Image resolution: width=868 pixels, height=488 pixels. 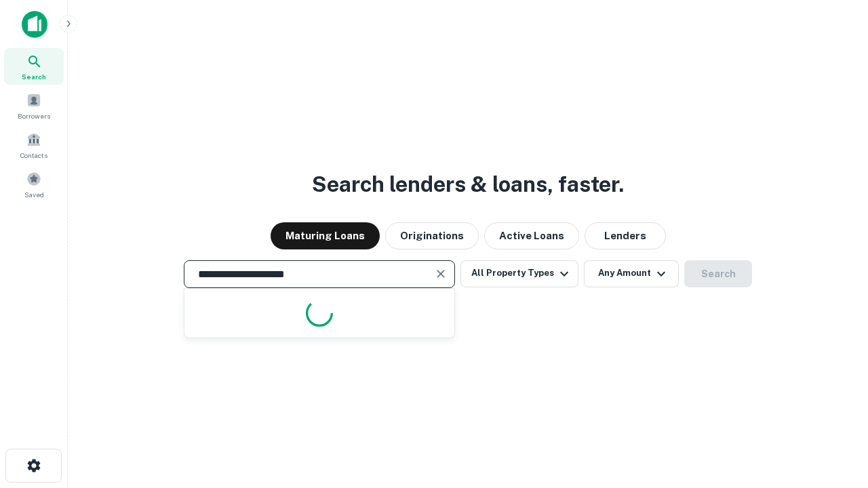 I want to click on span: Search, so click(x=34, y=76).